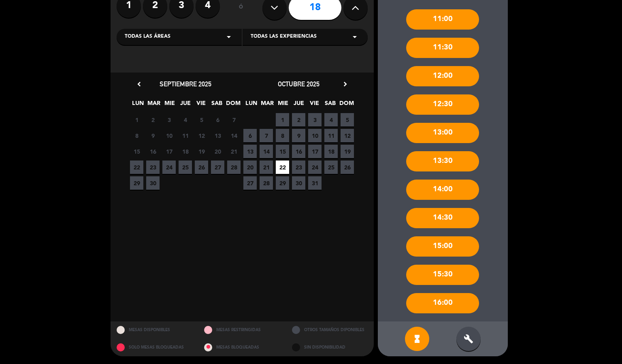  Describe the element at coordinates (443, 19) in the screenshot. I see `div: 11:00` at that location.